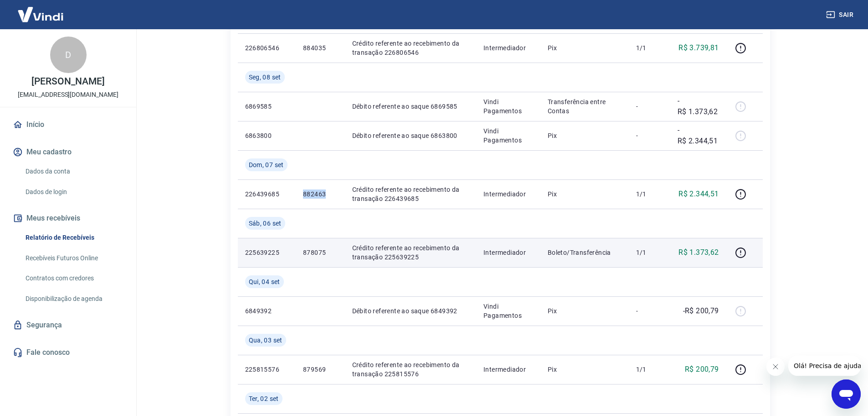 The image size is (868, 416). Describe the element at coordinates (267, 370) in the screenshot. I see `p: 225815576` at that location.